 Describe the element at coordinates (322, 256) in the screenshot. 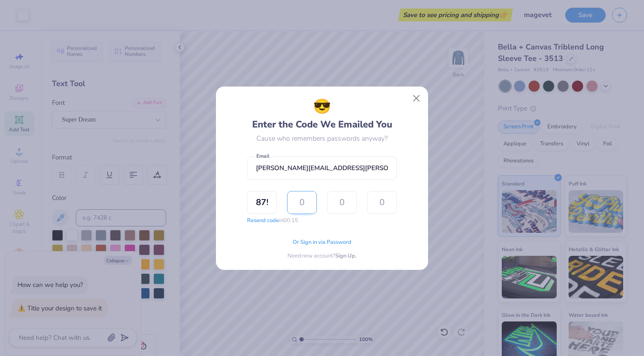

I see `div: Need new account?` at that location.